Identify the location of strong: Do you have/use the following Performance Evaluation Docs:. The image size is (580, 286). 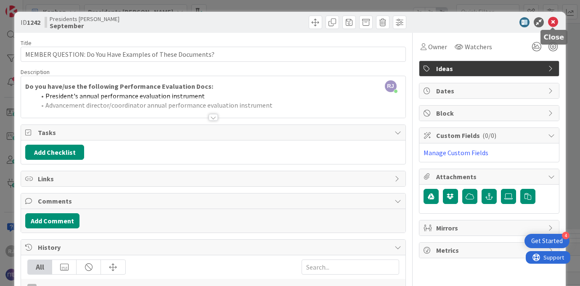
(119, 86).